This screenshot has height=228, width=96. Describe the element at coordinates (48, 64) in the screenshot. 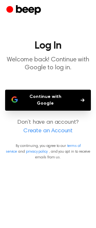

I see `p: Welcome back! Continue with Google to log in.` at that location.